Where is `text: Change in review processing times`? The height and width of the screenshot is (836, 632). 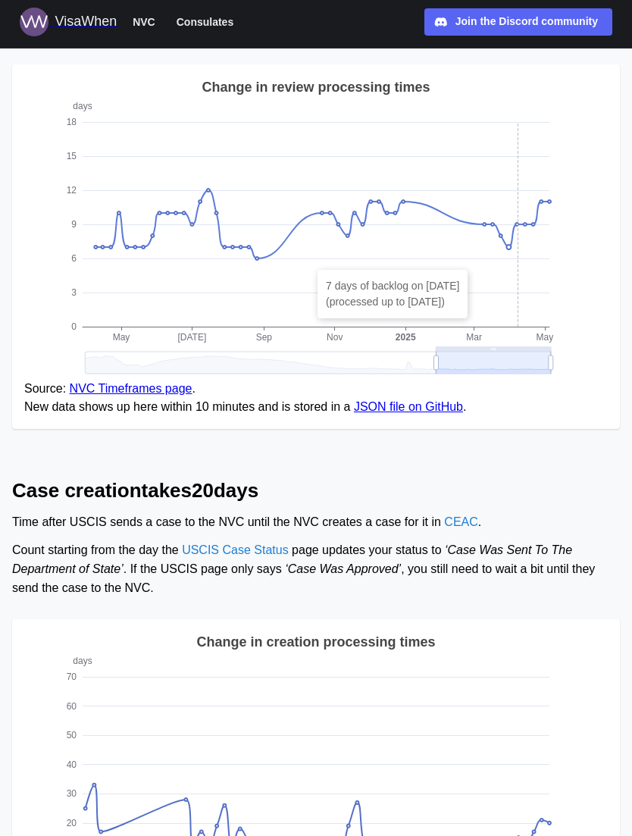 text: Change in review processing times is located at coordinates (315, 87).